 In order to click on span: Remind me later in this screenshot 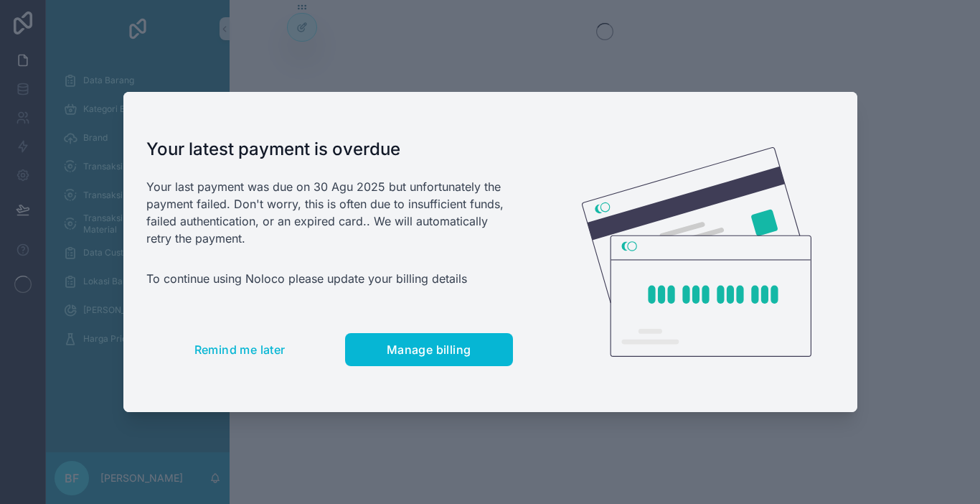, I will do `click(240, 349)`.